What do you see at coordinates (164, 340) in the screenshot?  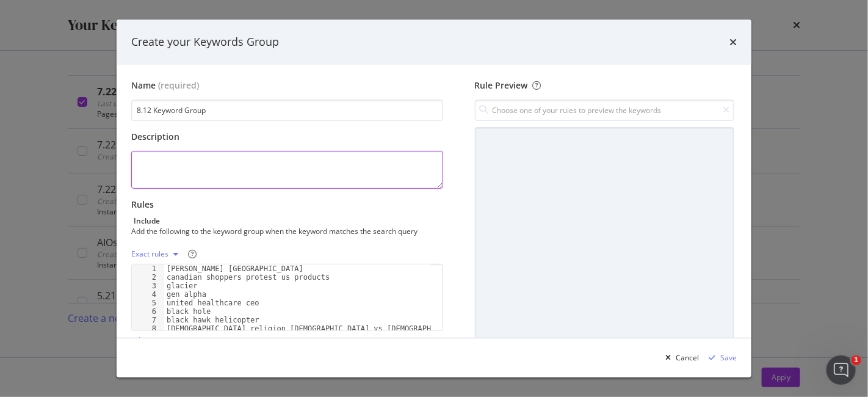 I see `div: Add rules` at bounding box center [164, 340].